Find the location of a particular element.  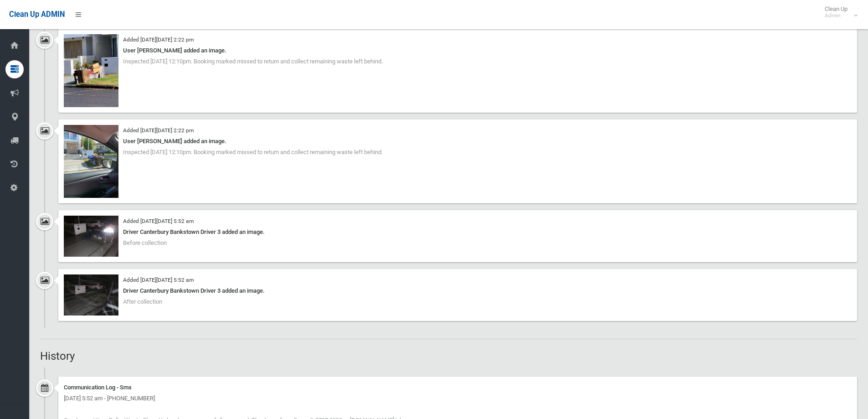

img: IMG_3356.JPG is located at coordinates (91, 70).